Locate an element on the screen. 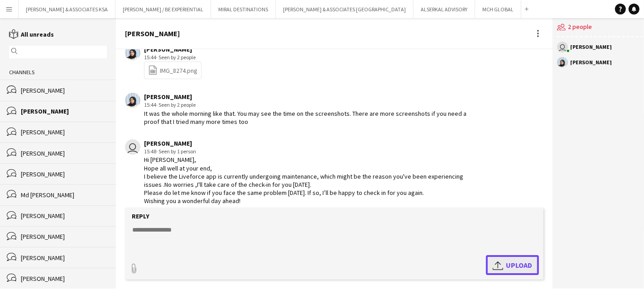  span: Upload is located at coordinates (512, 265).